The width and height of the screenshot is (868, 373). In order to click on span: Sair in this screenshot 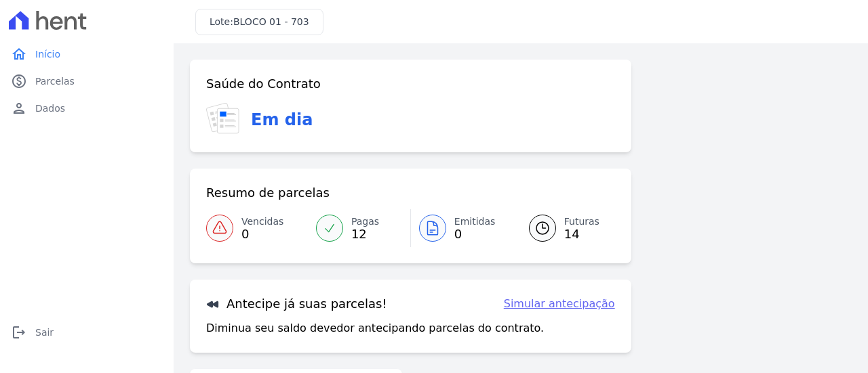, I will do `click(44, 333)`.